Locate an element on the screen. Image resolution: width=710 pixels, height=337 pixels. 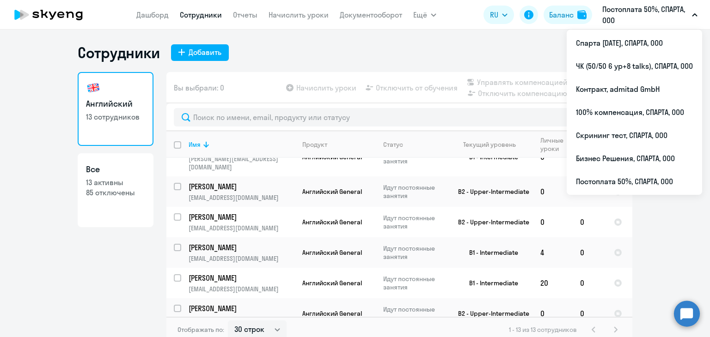
a: Английский13 сотрудников is located at coordinates (116, 109).